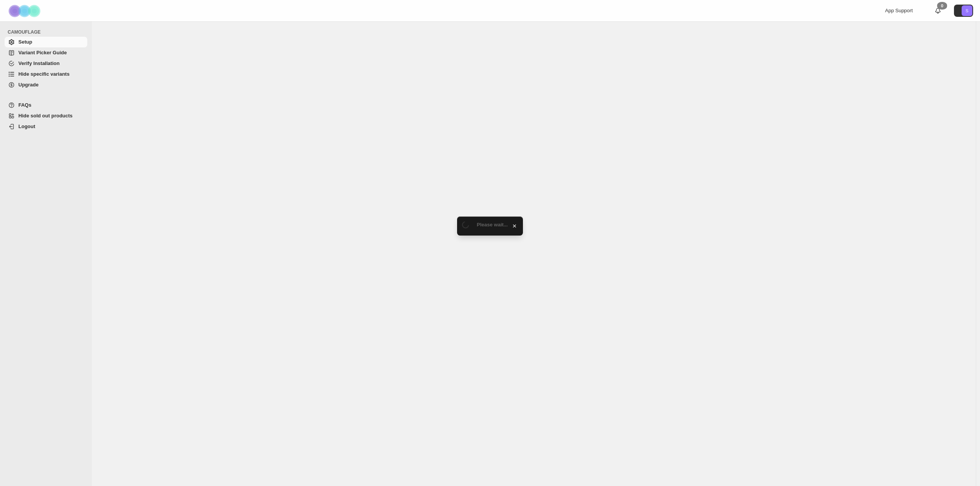 The image size is (980, 486). I want to click on text: S, so click(967, 10).